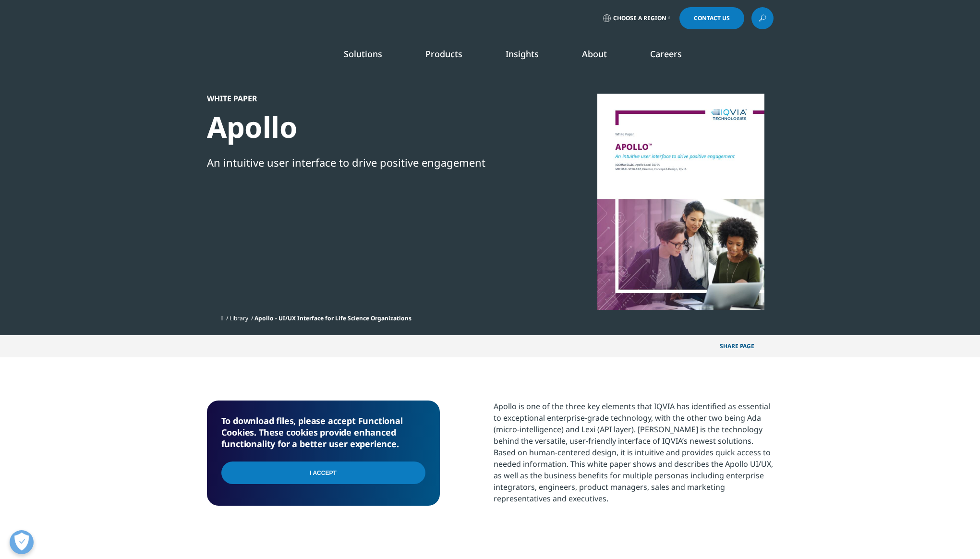 The width and height of the screenshot is (980, 559). I want to click on span: Choose a Region, so click(640, 18).